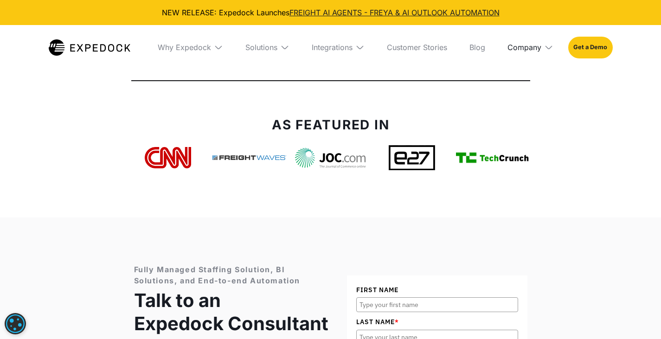  I want to click on img: Expedock FreightWaves Feature, so click(249, 158).